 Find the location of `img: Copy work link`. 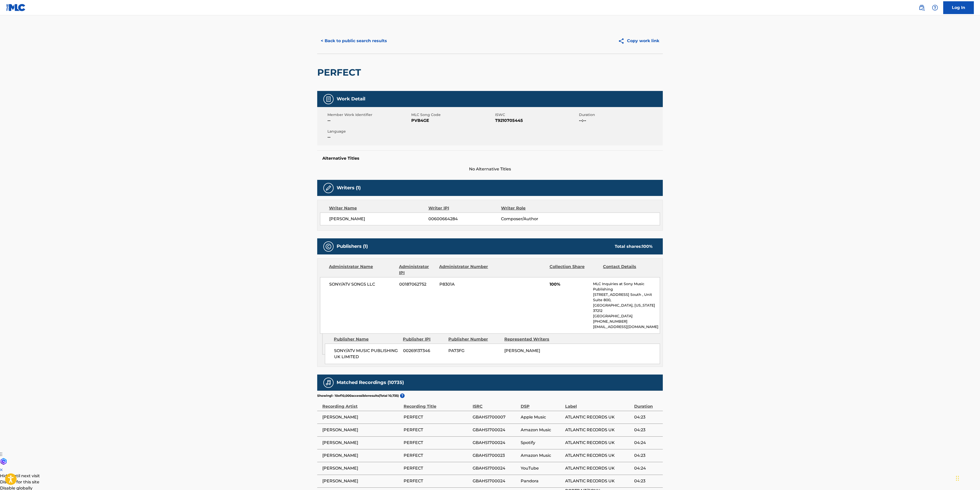

img: Copy work link is located at coordinates (622, 41).